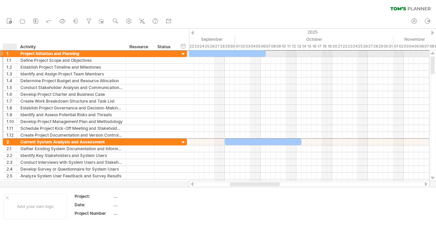 This screenshot has width=436, height=226. I want to click on div: Monday, 3 November 2025, so click(406, 46).